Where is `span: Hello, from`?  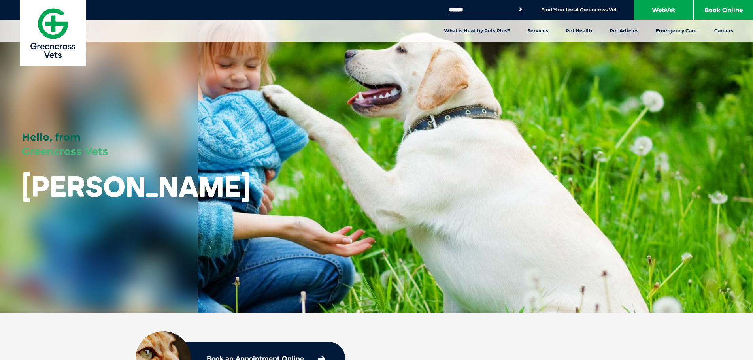
span: Hello, from is located at coordinates (51, 137).